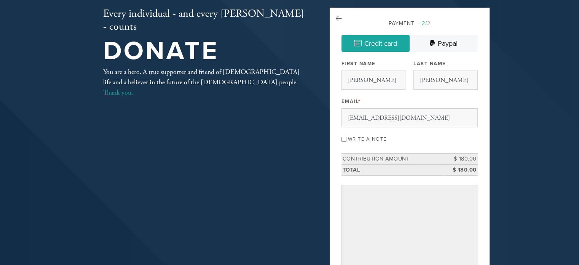 This screenshot has width=579, height=265. What do you see at coordinates (367, 139) in the screenshot?
I see `label: Write a note` at bounding box center [367, 139].